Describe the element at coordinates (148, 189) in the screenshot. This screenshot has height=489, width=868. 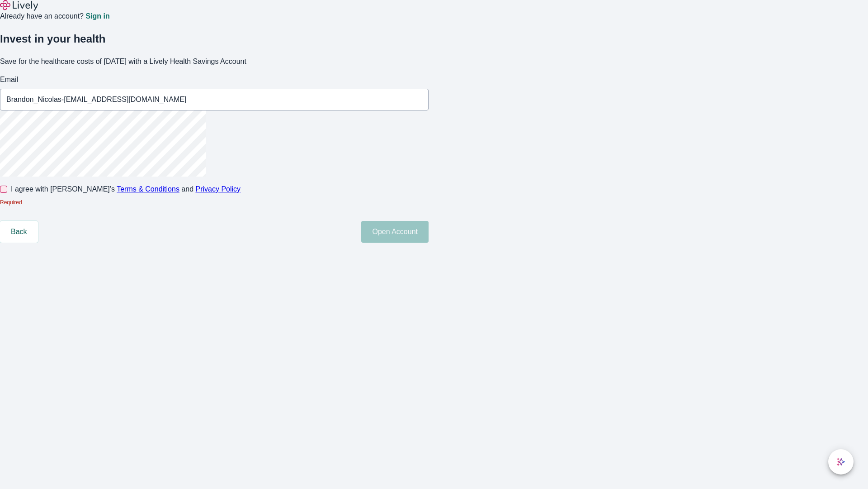
I see `a: Terms & Conditions` at that location.